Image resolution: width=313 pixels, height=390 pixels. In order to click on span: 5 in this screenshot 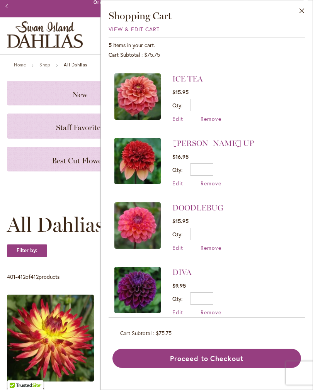, I will do `click(110, 45)`.